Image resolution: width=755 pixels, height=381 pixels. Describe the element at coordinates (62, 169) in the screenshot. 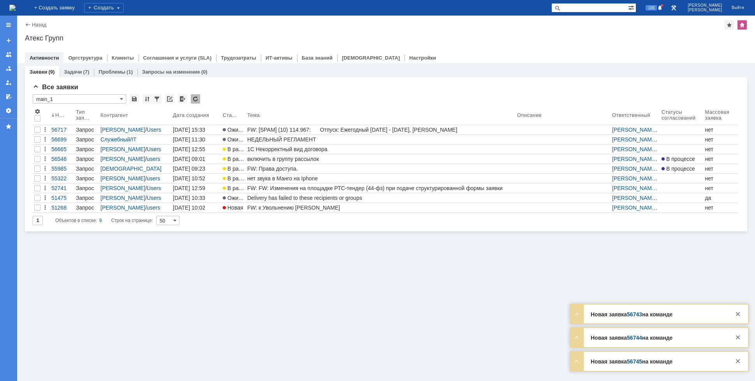

I see `div: 55985` at that location.